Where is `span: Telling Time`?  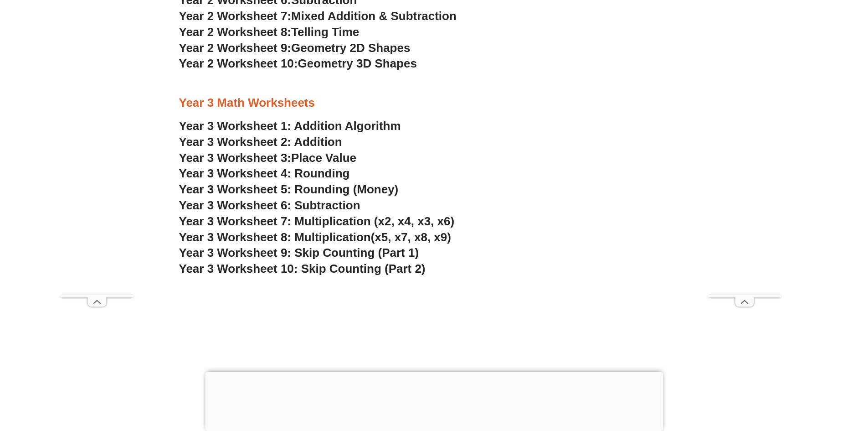
span: Telling Time is located at coordinates (325, 32).